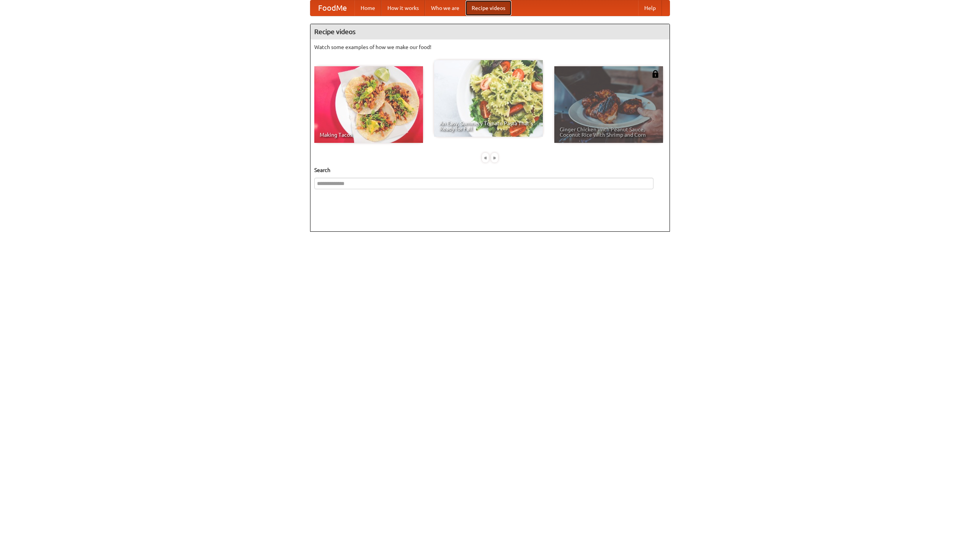 The width and height of the screenshot is (980, 542). I want to click on a: Help, so click(650, 8).